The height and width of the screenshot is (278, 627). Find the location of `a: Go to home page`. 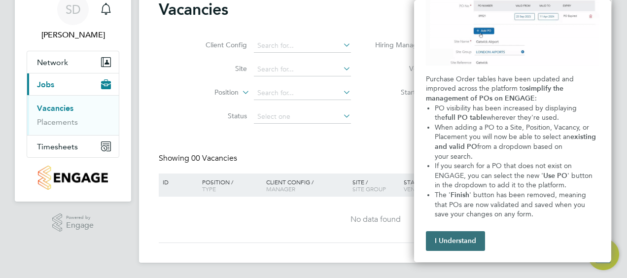

a: Go to home page is located at coordinates (73, 177).